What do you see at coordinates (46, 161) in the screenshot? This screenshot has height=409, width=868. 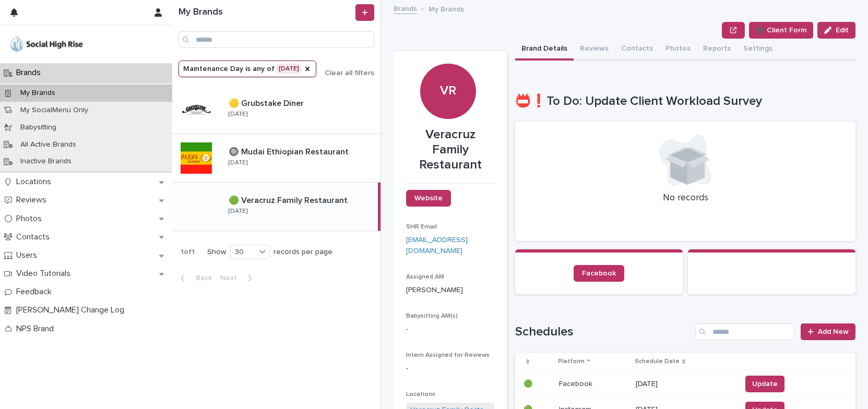 I see `p: Inactive Brands` at bounding box center [46, 161].